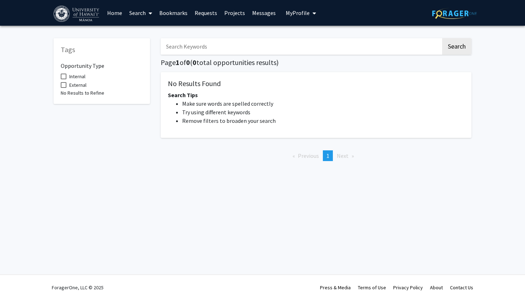  I want to click on button: Search, so click(457, 46).